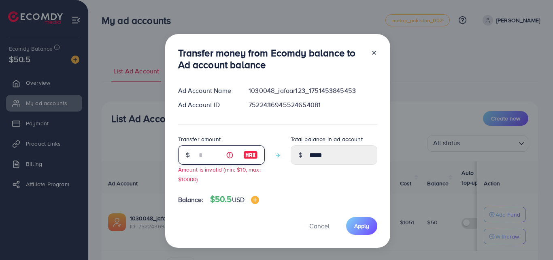 This screenshot has height=260, width=553. I want to click on h4: $50.5, so click(235, 199).